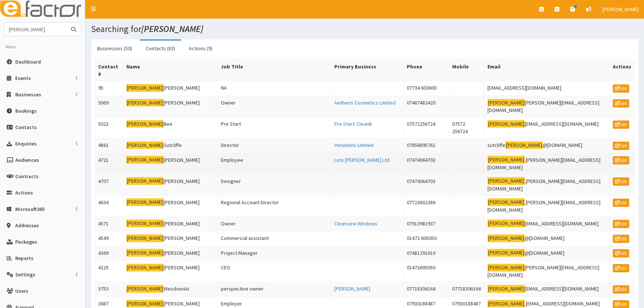 This screenshot has width=644, height=308. What do you see at coordinates (427, 184) in the screenshot?
I see `td: 07474064703` at bounding box center [427, 184].